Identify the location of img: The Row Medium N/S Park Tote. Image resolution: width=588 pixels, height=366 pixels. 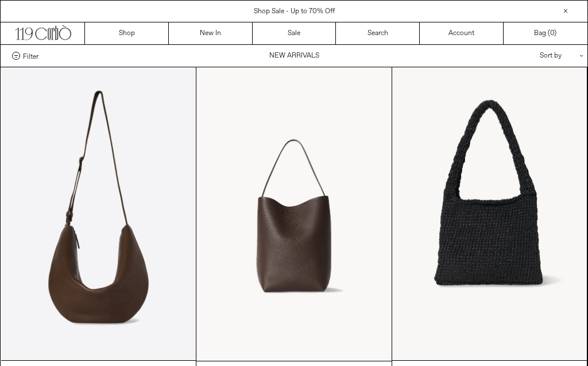
(294, 214).